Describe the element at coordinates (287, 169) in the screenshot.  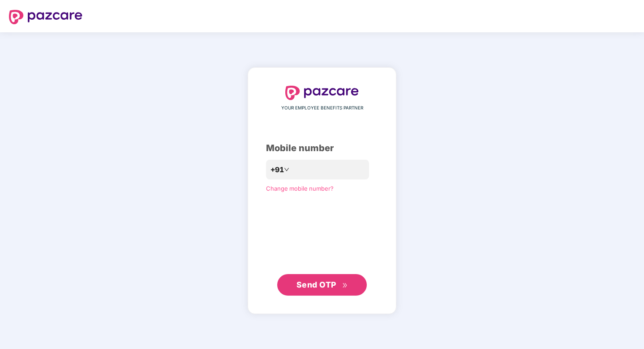
I see `span: down` at that location.